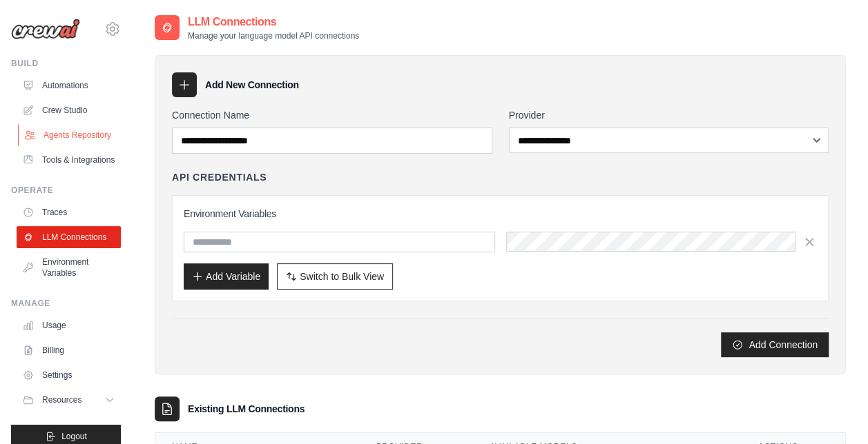  What do you see at coordinates (68, 326) in the screenshot?
I see `a: Usage` at bounding box center [68, 326].